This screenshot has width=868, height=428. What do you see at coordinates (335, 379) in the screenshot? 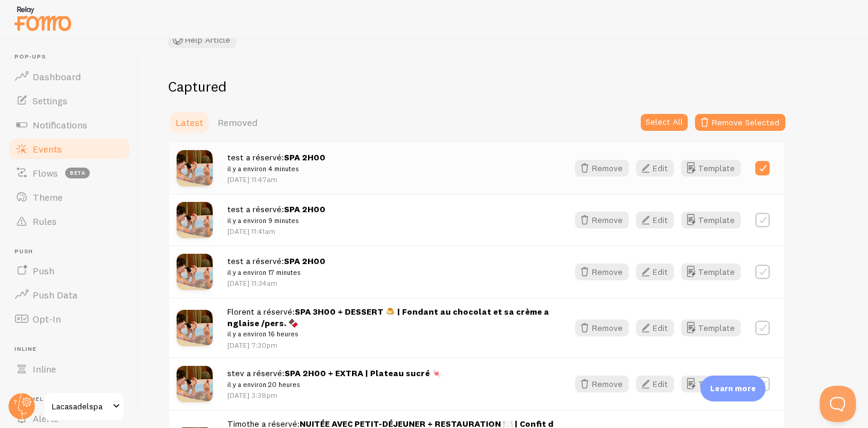
I see `span: stev a réservé:` at bounding box center [335, 379].